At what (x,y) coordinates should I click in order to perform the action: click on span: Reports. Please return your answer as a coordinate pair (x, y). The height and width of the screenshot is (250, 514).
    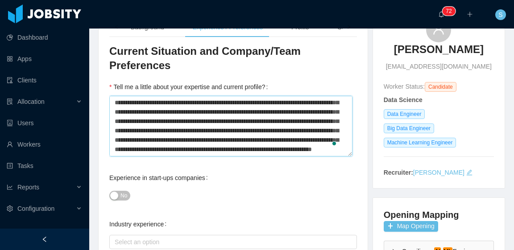
    Looking at the image, I should click on (28, 187).